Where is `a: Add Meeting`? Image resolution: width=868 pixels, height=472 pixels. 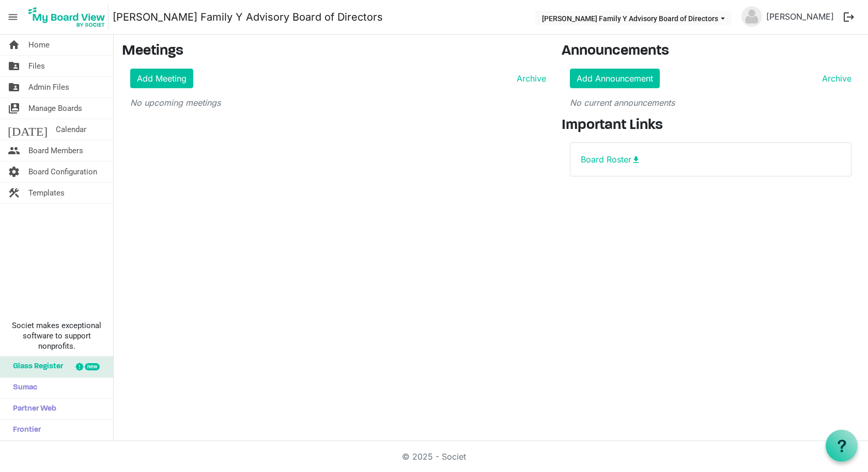 a: Add Meeting is located at coordinates (162, 78).